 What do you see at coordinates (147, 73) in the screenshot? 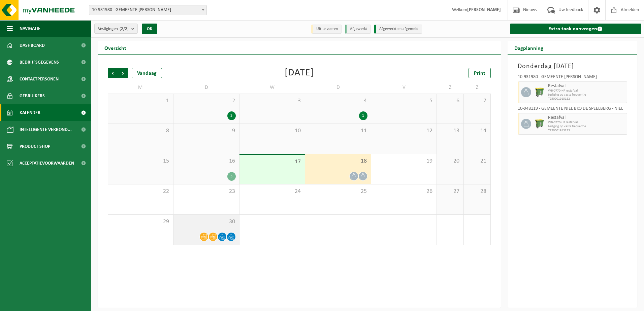
I see `div: Vandaag` at bounding box center [147, 73].